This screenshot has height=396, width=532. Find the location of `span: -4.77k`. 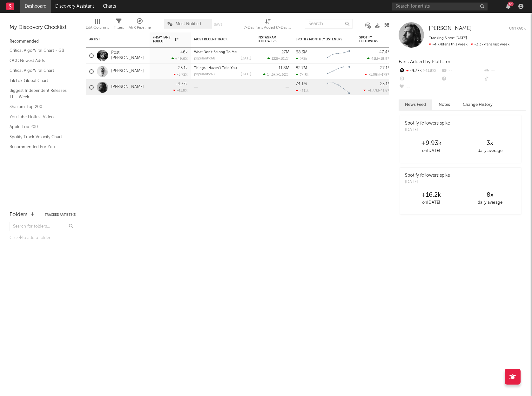

span: -4.77k is located at coordinates (373, 90).